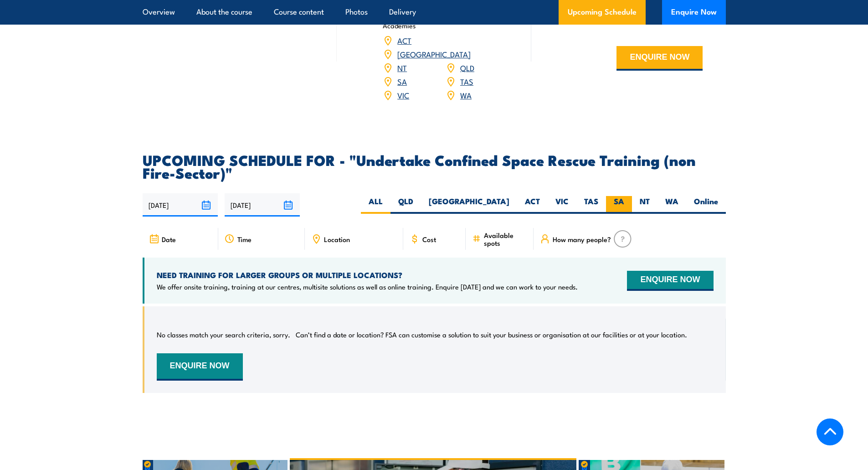 Image resolution: width=868 pixels, height=470 pixels. Describe the element at coordinates (491, 335) in the screenshot. I see `p: Can’t find a date or location? FSA can customise a solution to suit your business or organisation...` at that location.